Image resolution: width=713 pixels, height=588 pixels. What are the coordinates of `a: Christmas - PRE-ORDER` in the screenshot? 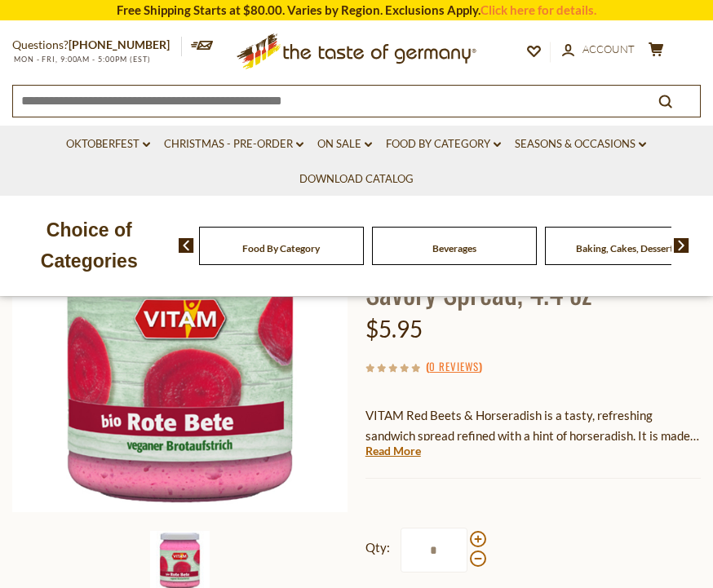 It's located at (233, 145).